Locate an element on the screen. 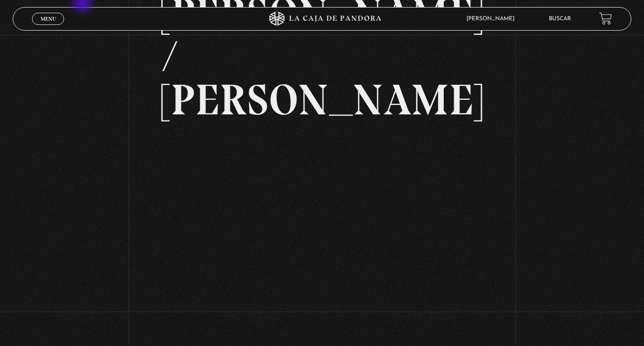 The height and width of the screenshot is (346, 644). a: Buscar is located at coordinates (560, 19).